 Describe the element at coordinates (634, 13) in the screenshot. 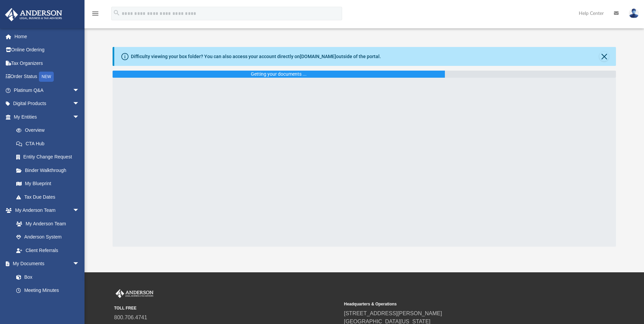

I see `img: User Pic` at that location.